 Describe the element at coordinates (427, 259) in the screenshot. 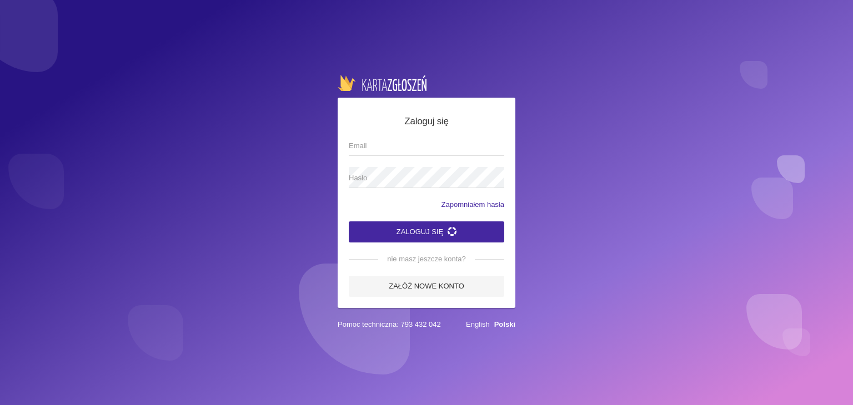

I see `span: nie masz jeszcze konta?` at that location.